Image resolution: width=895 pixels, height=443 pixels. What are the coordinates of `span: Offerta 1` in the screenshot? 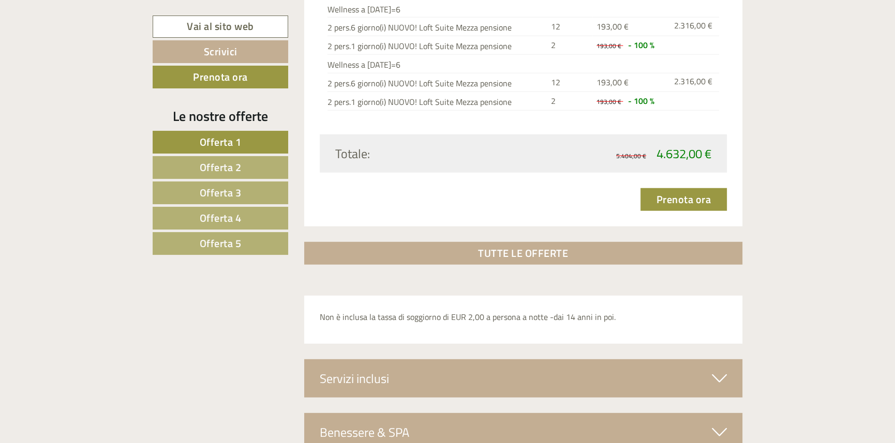 It's located at (220, 142).